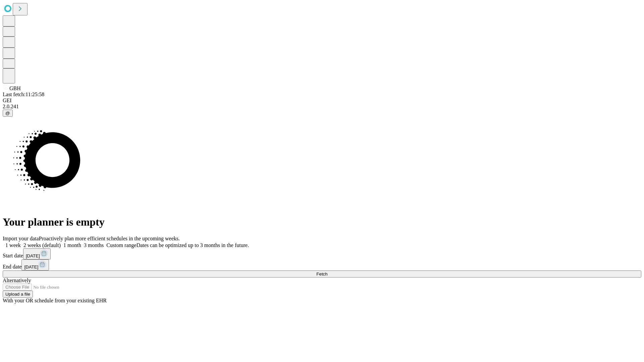 The height and width of the screenshot is (362, 644). What do you see at coordinates (18, 294) in the screenshot?
I see `button: Upload a file` at bounding box center [18, 294].